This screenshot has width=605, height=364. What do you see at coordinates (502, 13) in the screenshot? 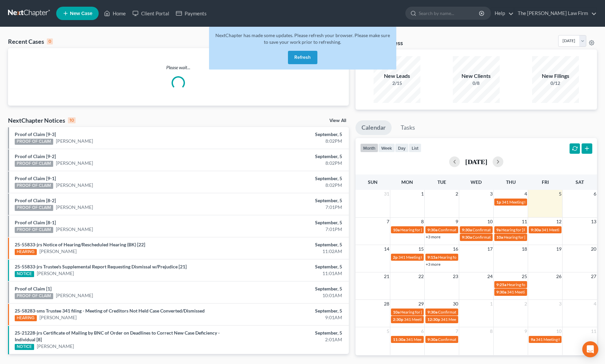
I see `a: Help` at bounding box center [502, 13].